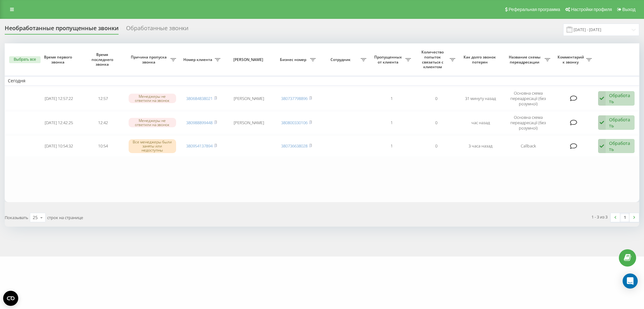  Describe the element at coordinates (571, 59) in the screenshot. I see `span: Комментарий к звонку` at that location.